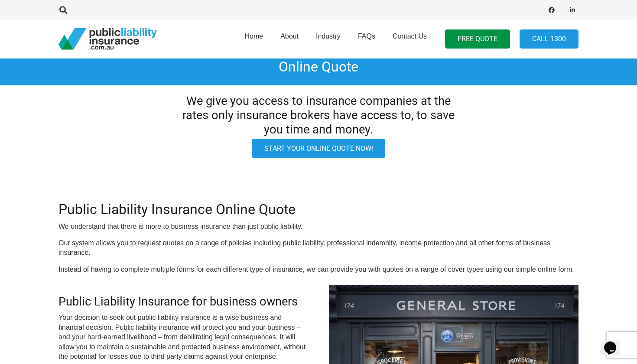 This screenshot has height=364, width=637. I want to click on a: pli_logotransparent, so click(107, 39).